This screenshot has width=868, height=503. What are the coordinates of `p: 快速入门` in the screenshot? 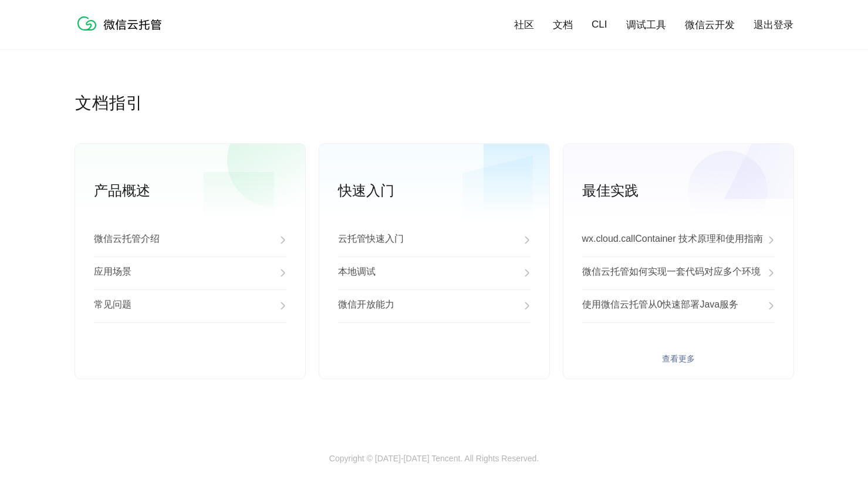 It's located at (443, 191).